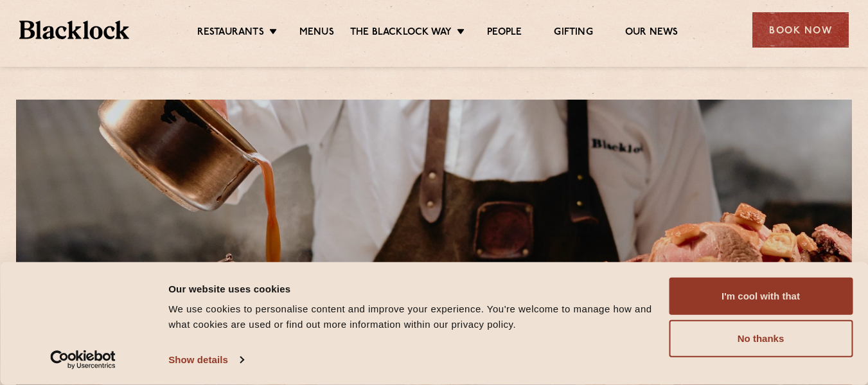 This screenshot has height=385, width=868. I want to click on a: People, so click(504, 33).